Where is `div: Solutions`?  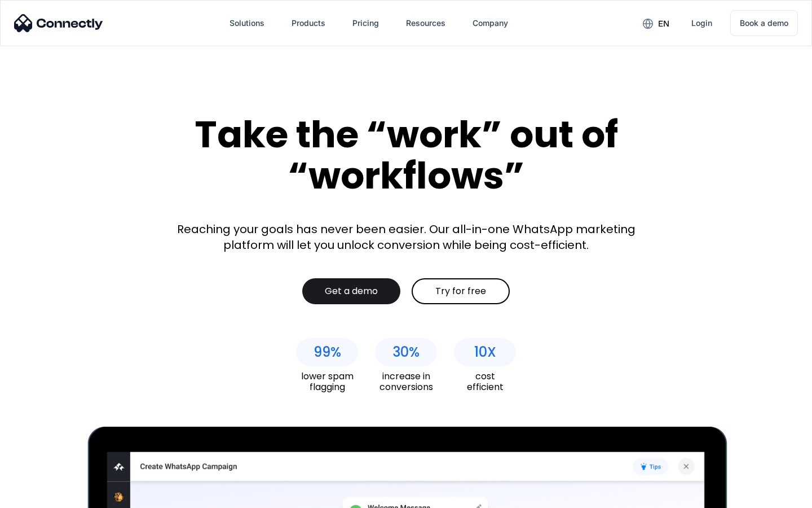 div: Solutions is located at coordinates (247, 23).